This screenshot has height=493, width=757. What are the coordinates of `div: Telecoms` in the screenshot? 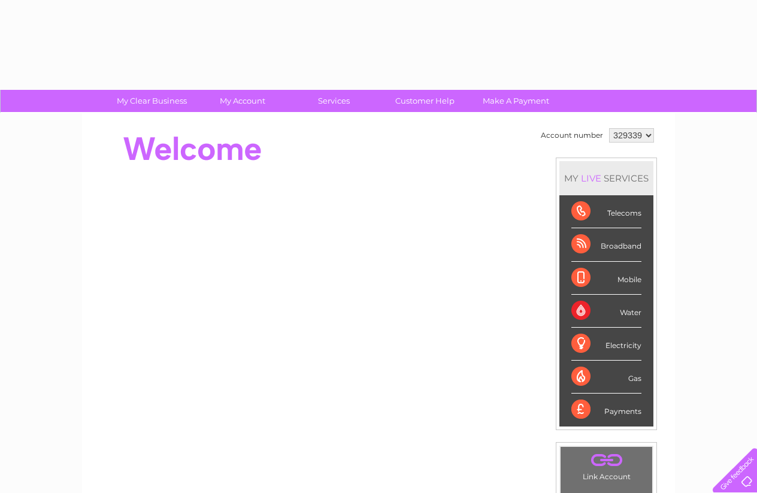 It's located at (606, 212).